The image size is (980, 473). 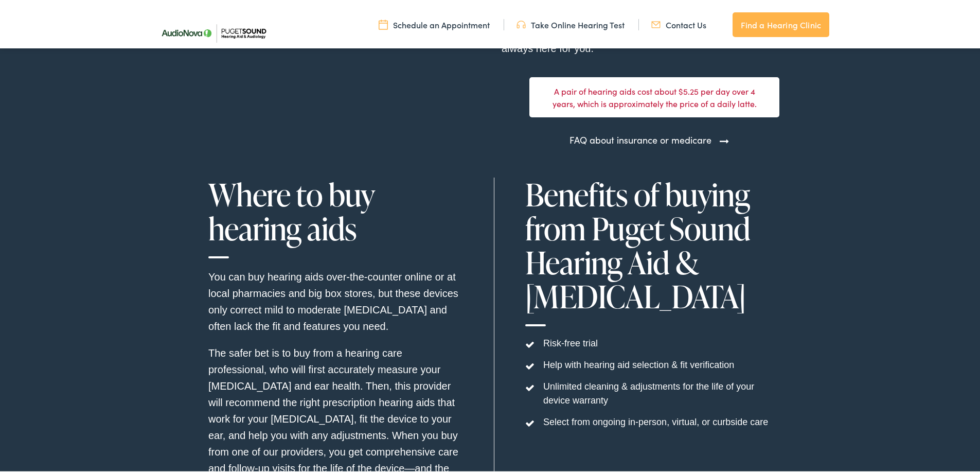 What do you see at coordinates (652, 362) in the screenshot?
I see `li: Help with hearing aid selection & fit verification` at bounding box center [652, 362].